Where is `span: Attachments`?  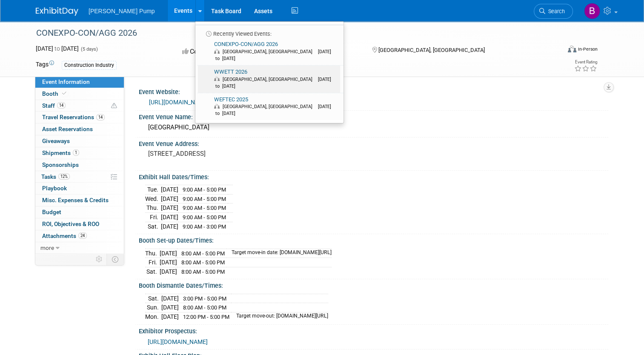
span: Attachments is located at coordinates (64, 236).